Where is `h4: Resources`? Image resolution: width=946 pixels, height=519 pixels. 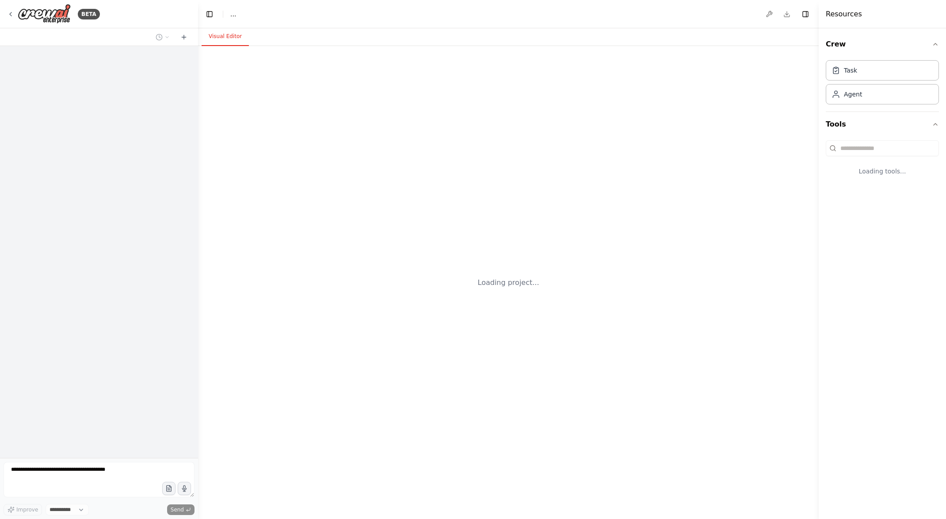 h4: Resources is located at coordinates (844, 14).